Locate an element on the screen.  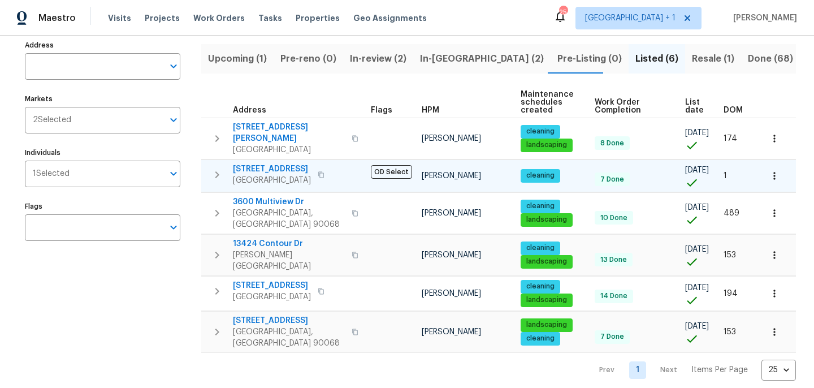
span: 14 Done is located at coordinates (614, 296).